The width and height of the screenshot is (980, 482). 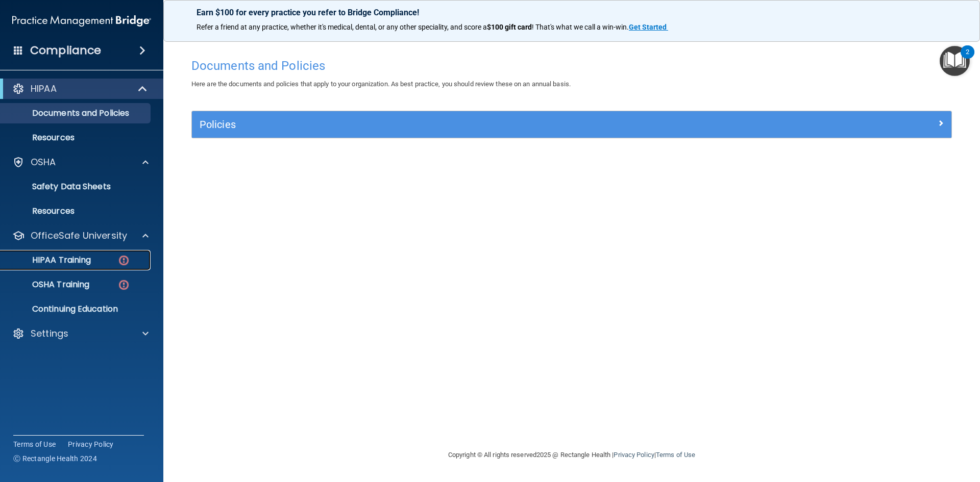 I want to click on img: PMB logo, so click(x=82, y=21).